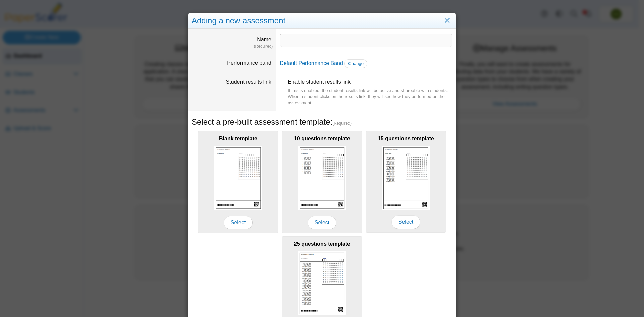 The image size is (644, 317). I want to click on b: 25 questions template, so click(322, 244).